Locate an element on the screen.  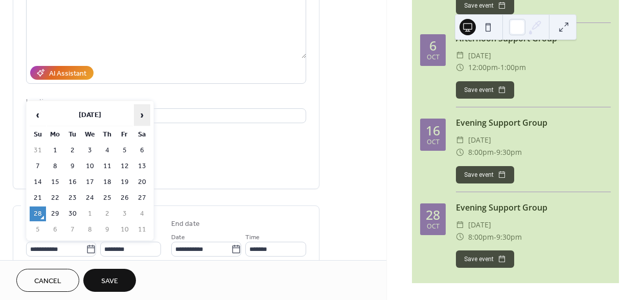
span: 12:00pm is located at coordinates (483, 67).